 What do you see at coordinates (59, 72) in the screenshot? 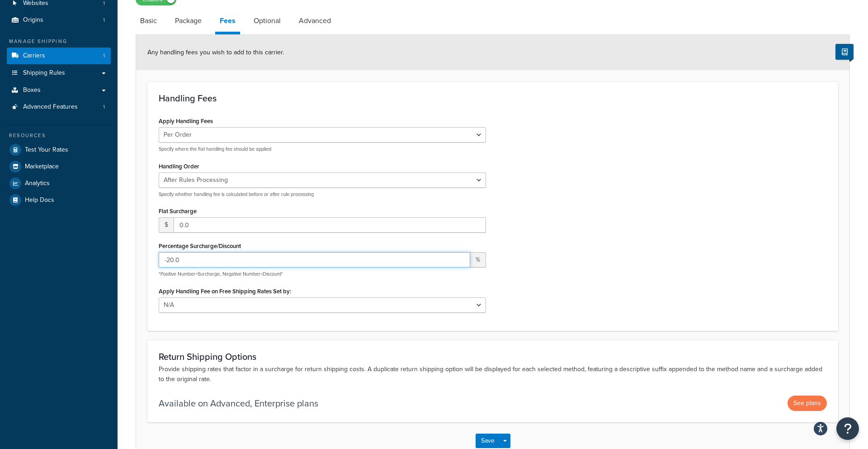
I see `a: Shipping Rules` at bounding box center [59, 72].